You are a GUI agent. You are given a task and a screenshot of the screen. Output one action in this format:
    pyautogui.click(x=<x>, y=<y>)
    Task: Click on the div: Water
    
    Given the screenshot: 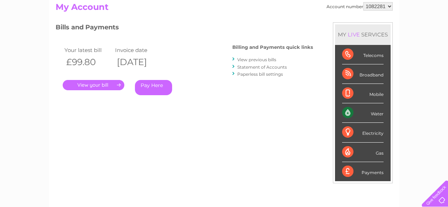 What is the action you would take?
    pyautogui.click(x=363, y=113)
    